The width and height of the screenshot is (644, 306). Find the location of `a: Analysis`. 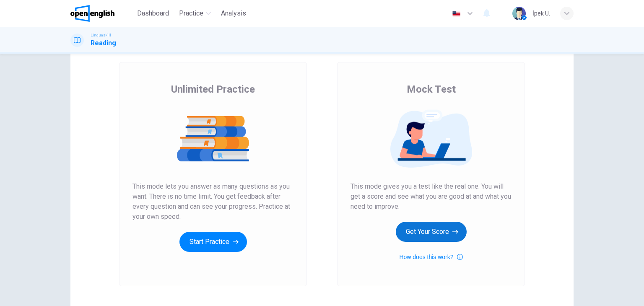

a: Analysis is located at coordinates (233, 13).